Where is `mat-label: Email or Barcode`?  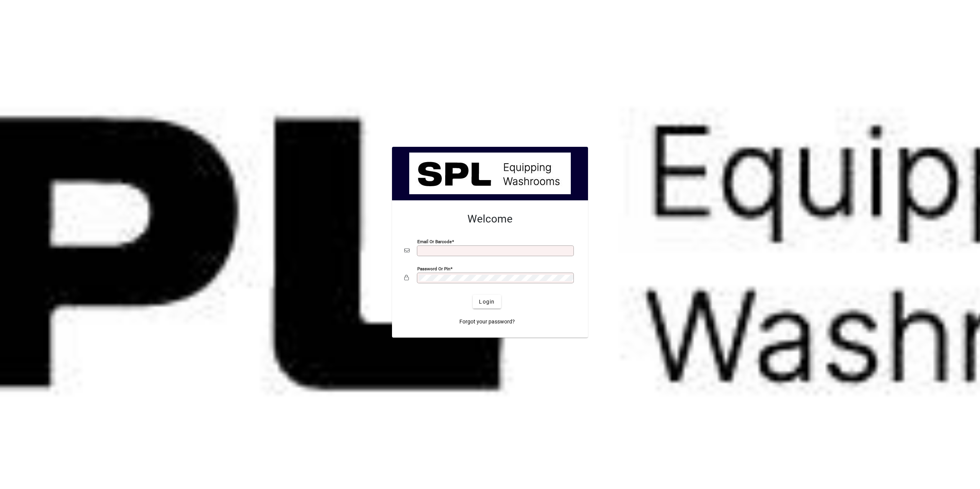
mat-label: Email or Barcode is located at coordinates (435, 242).